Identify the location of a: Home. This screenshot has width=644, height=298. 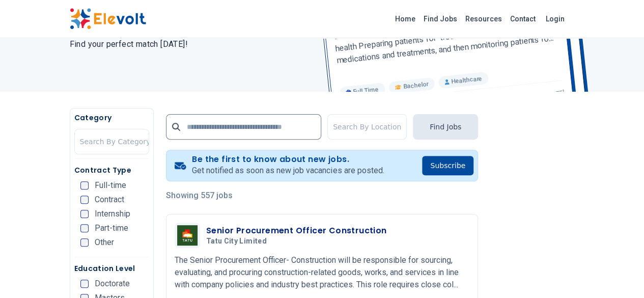
(405, 19).